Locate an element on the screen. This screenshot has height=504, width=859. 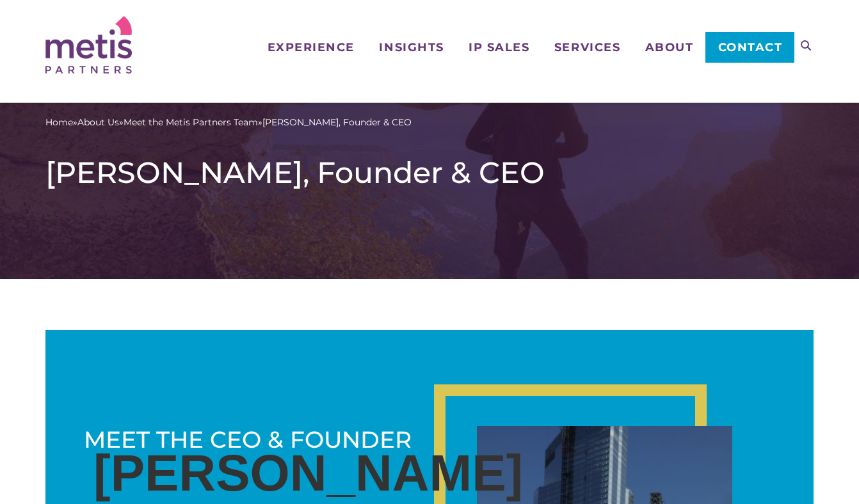
span: IP Sales is located at coordinates (498, 48).